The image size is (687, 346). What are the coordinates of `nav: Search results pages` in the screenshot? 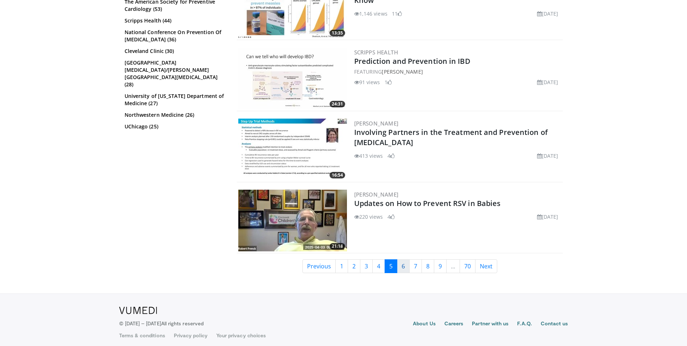 It's located at (400, 266).